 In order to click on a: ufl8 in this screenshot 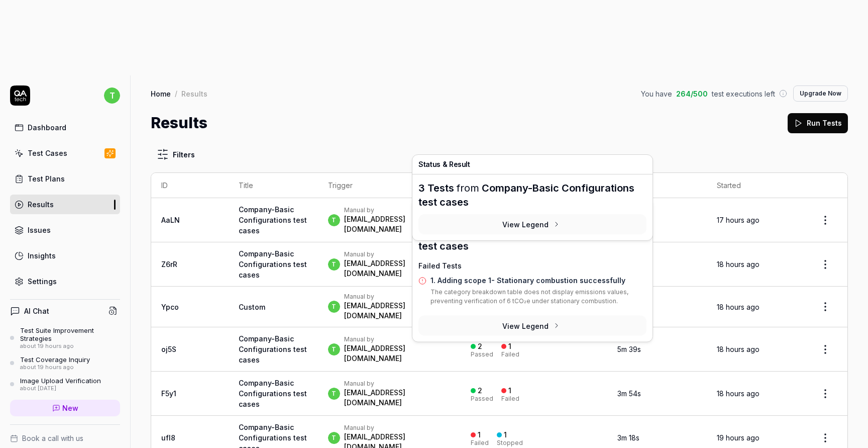, I will do `click(168, 437)`.